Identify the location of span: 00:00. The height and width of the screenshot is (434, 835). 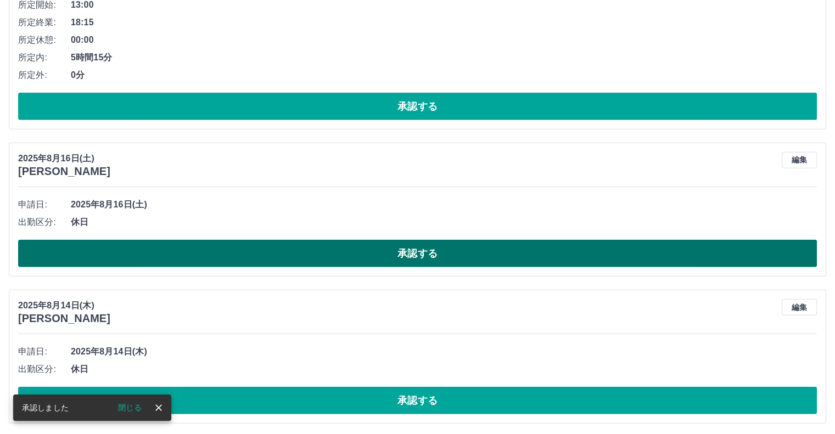
(443, 40).